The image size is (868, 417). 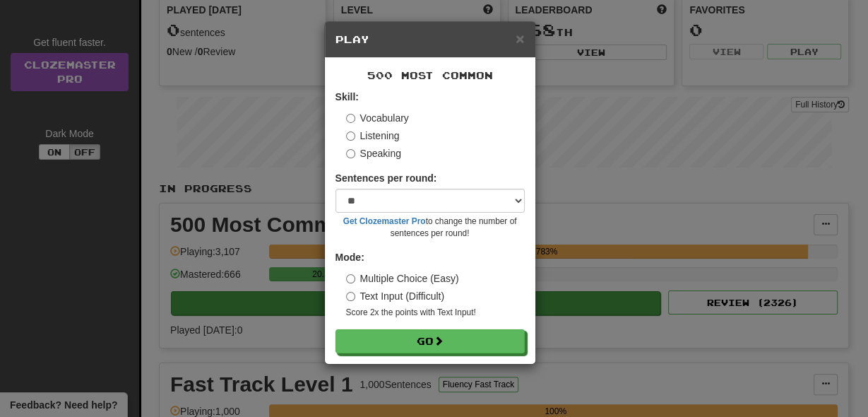 I want to click on input: Speaking, so click(x=351, y=153).